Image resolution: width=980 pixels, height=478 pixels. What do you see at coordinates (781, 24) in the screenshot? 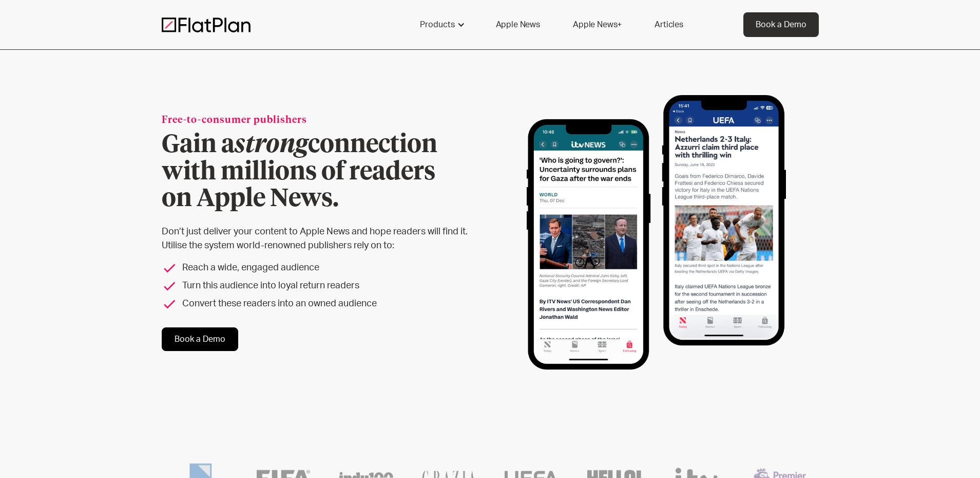
I see `div: Book a Demo` at bounding box center [781, 24].